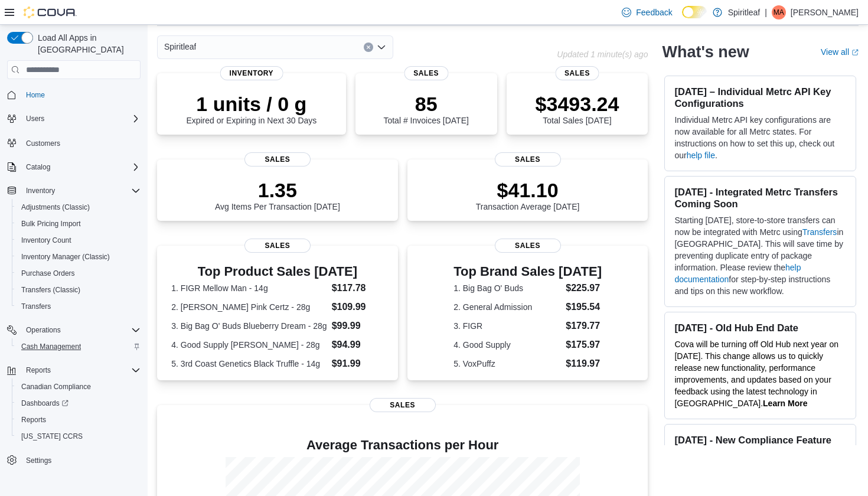 The height and width of the screenshot is (496, 868). Describe the element at coordinates (760, 138) in the screenshot. I see `p: Individual Metrc API key configurations are now available for all Metrc states. For instructions ...` at that location.